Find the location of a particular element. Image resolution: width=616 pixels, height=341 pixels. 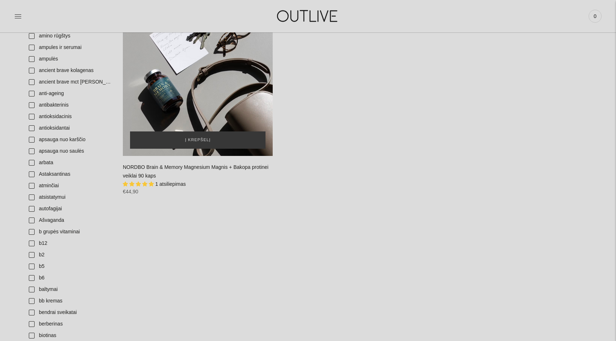

a: berberinas is located at coordinates (70, 324).